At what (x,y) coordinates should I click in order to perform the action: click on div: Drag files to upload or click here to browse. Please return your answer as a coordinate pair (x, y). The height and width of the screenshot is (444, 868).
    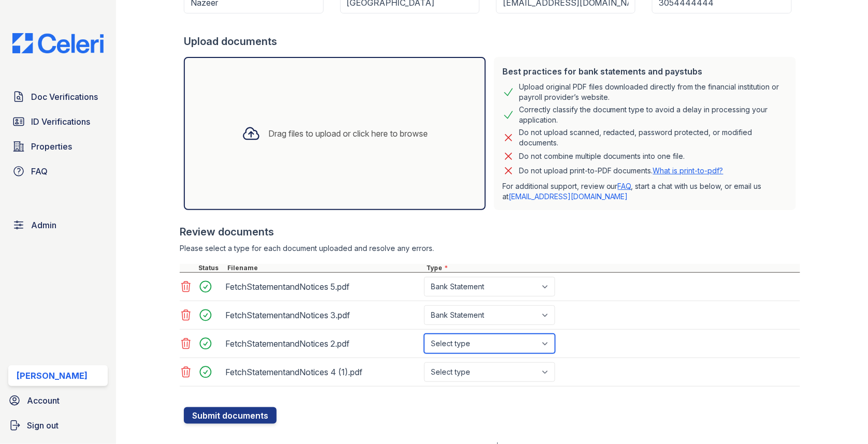
    Looking at the image, I should click on (348, 133).